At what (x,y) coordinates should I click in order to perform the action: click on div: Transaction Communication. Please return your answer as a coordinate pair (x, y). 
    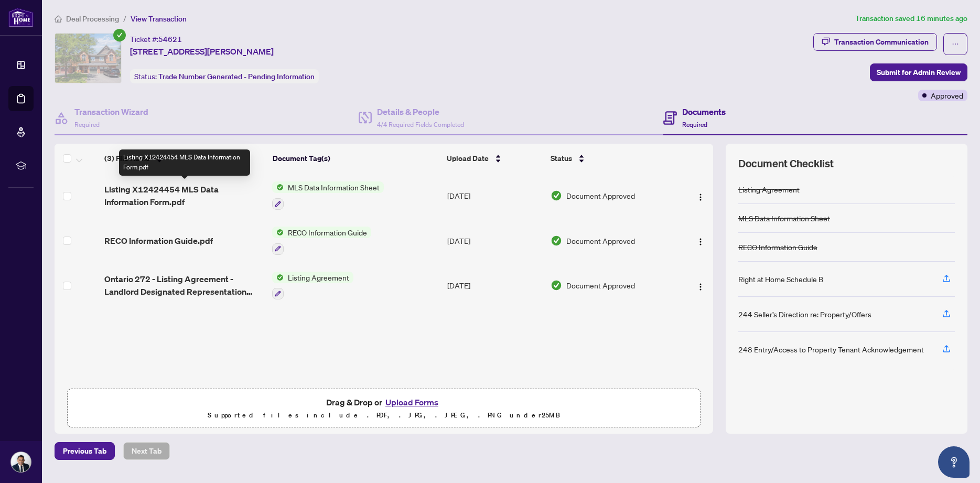
    Looking at the image, I should click on (882, 42).